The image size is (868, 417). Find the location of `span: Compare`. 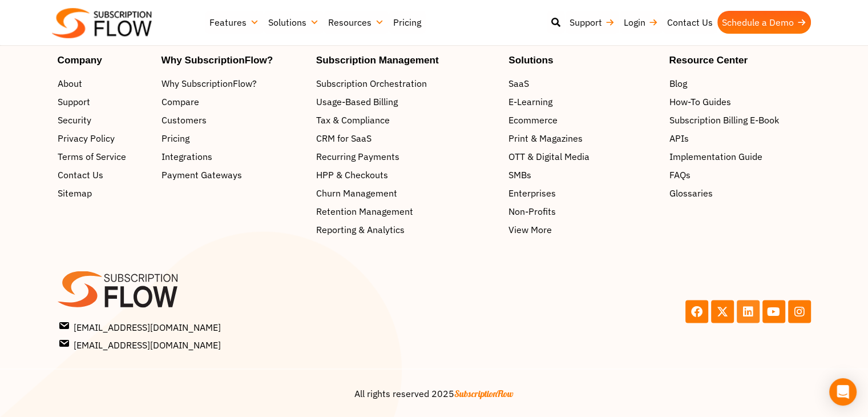

span: Compare is located at coordinates (180, 102).